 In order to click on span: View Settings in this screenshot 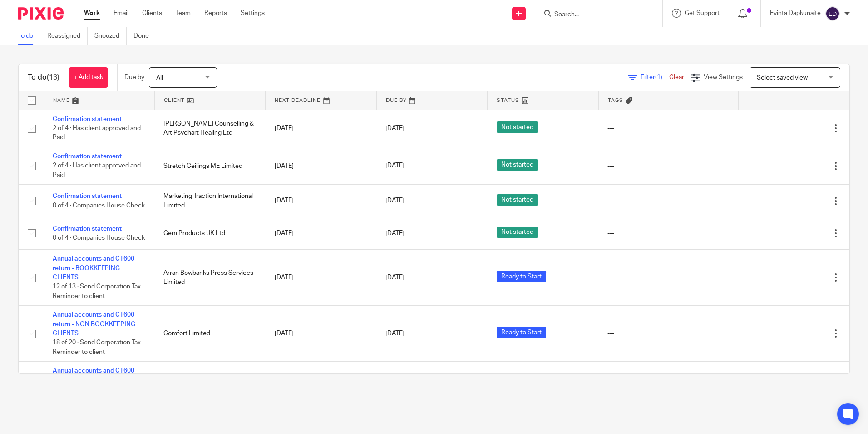, I will do `click(723, 78)`.